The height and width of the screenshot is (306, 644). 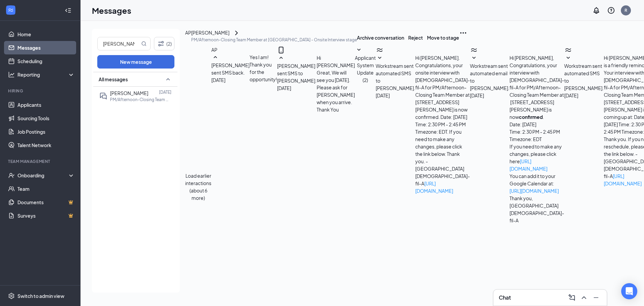 I want to click on a: Talent Network, so click(x=46, y=145).